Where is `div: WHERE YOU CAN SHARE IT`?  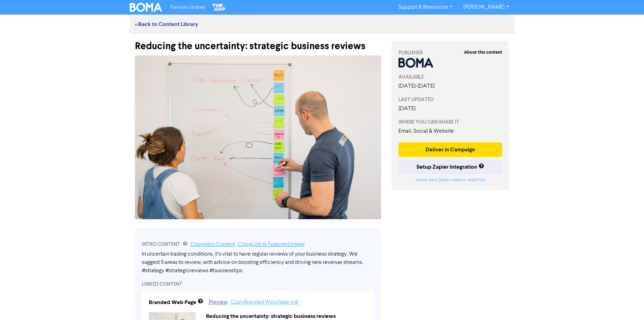
div: WHERE YOU CAN SHARE IT is located at coordinates (450, 122).